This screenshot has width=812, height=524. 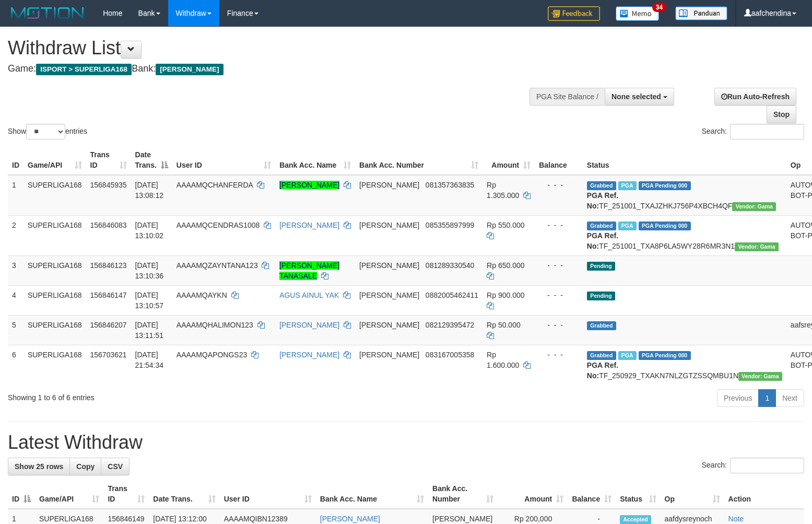 What do you see at coordinates (406, 442) in the screenshot?
I see `h1: Latest Withdraw` at bounding box center [406, 442].